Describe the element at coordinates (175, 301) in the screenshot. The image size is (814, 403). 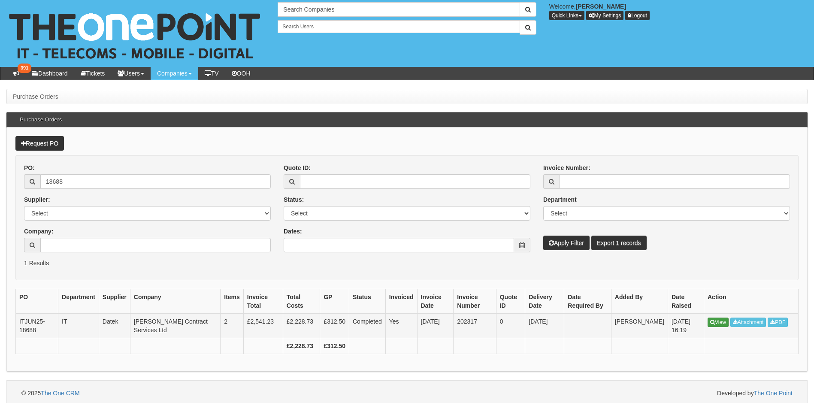
I see `th: Company` at that location.